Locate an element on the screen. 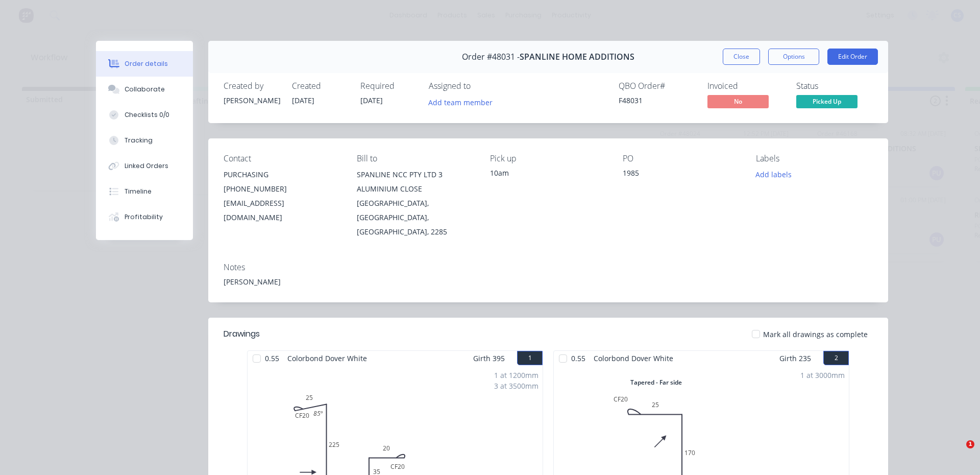  button: Picked Up is located at coordinates (827, 102).